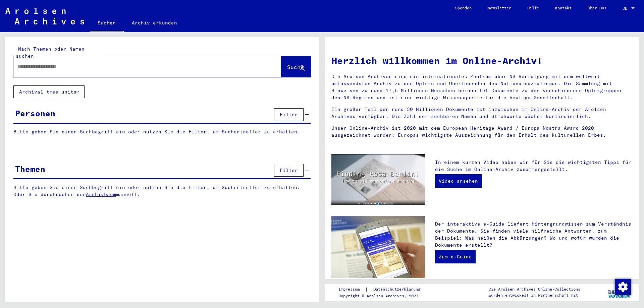  Describe the element at coordinates (534, 289) in the screenshot. I see `p: Die Arolsen Archives Online-Collections` at that location.